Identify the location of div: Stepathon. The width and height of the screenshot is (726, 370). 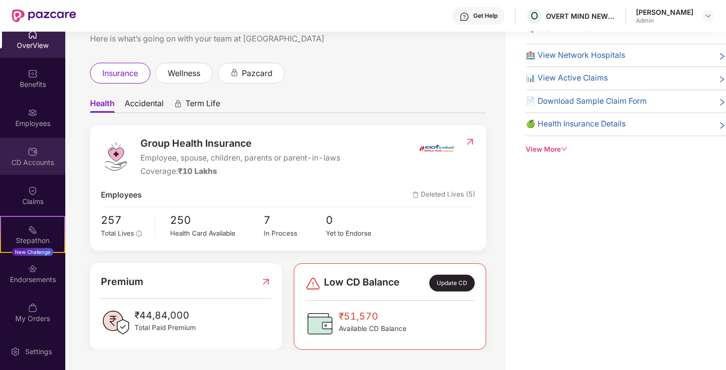
(33, 241).